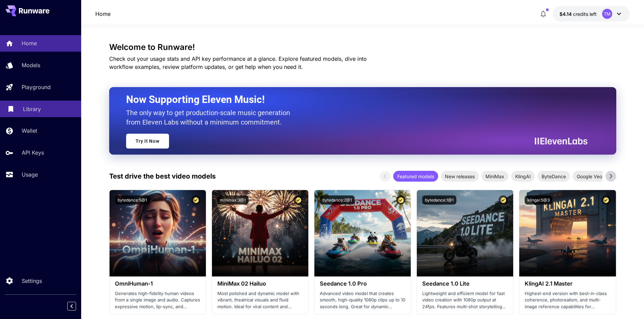  I want to click on h3: OmniHuman‑1, so click(158, 284).